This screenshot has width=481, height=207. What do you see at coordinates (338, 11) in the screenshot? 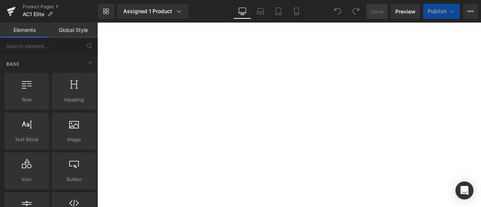
I see `button: Undo` at bounding box center [338, 11].